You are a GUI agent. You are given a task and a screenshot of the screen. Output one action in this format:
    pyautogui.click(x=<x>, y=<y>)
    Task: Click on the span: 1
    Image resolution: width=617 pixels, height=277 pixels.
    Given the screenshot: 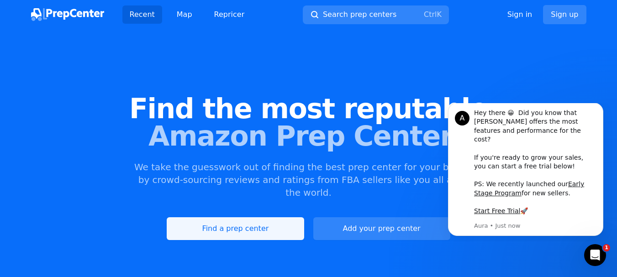 What is the action you would take?
    pyautogui.click(x=607, y=248)
    